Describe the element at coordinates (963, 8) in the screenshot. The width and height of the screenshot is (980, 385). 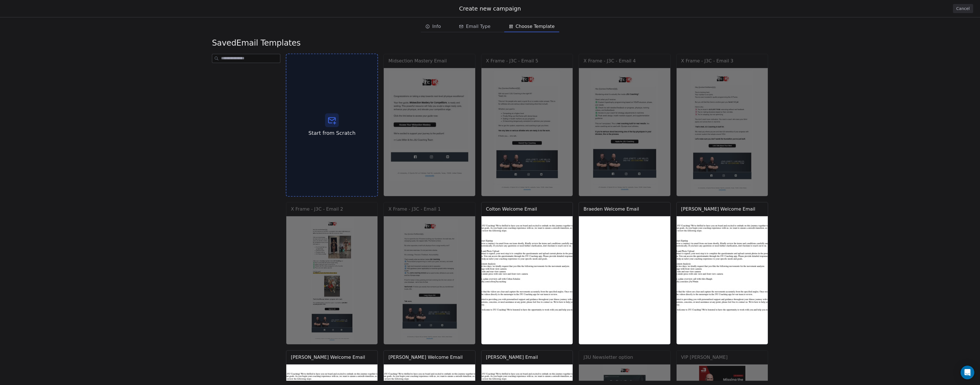
I see `button: Cancel` at that location.